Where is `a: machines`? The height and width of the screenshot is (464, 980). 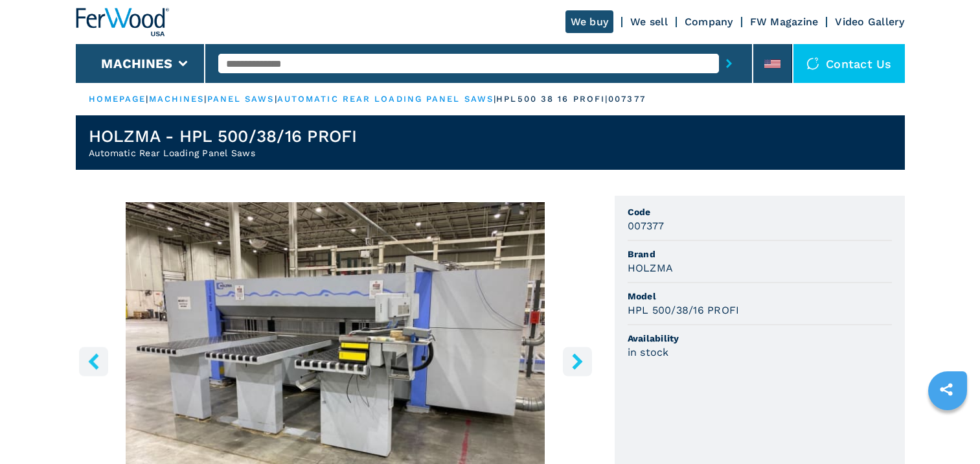
a: machines is located at coordinates (177, 98).